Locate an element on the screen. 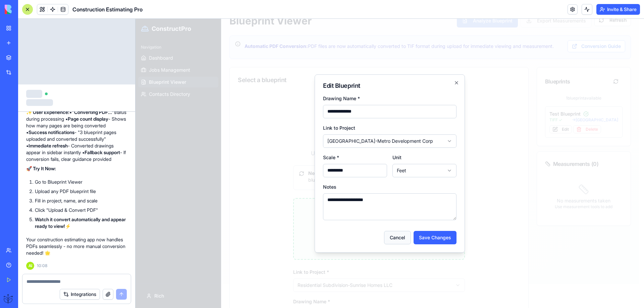  strong: 🚀 Try It Now: is located at coordinates (41, 168).